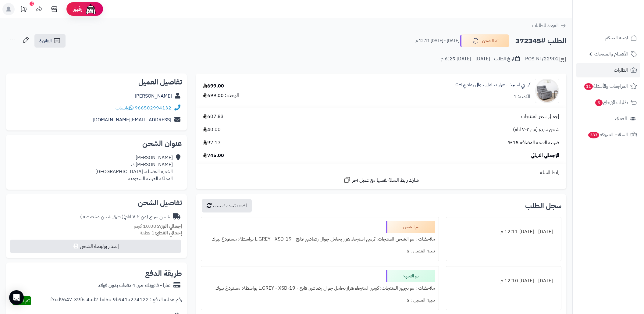 The height and width of the screenshot is (314, 644). Describe the element at coordinates (125, 217) in the screenshot. I see `div: شحن سريع (من ٢-٧ ايام)` at that location.